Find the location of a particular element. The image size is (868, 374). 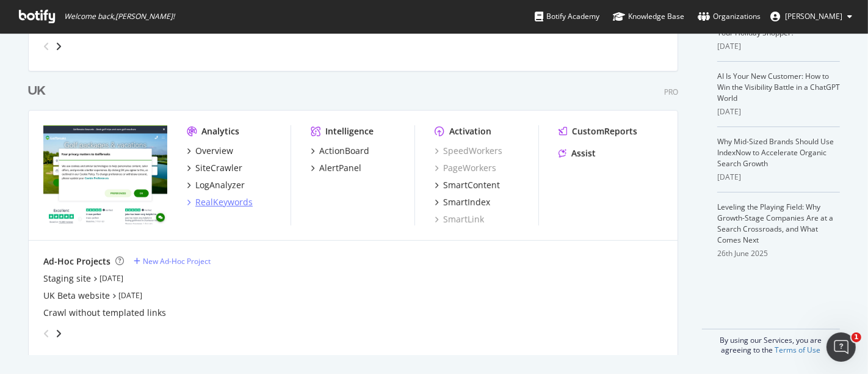

div: LogAnalyzer is located at coordinates (220, 185).